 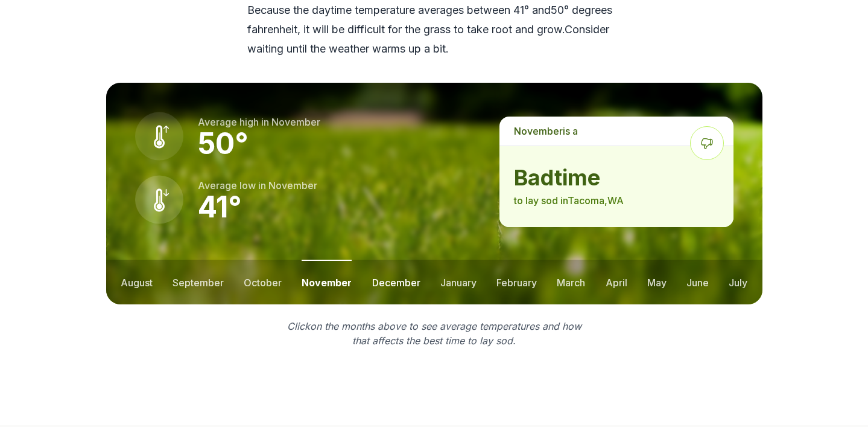 What do you see at coordinates (616, 131) in the screenshot?
I see `p: is a` at bounding box center [616, 131].